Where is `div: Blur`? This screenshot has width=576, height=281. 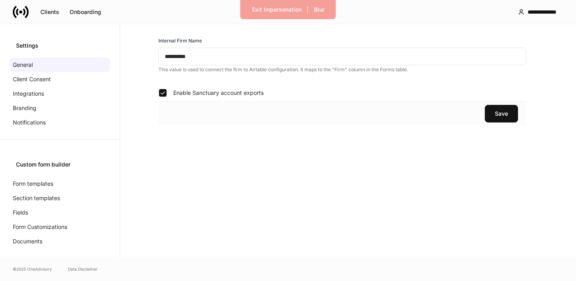 div: Blur is located at coordinates (319, 10).